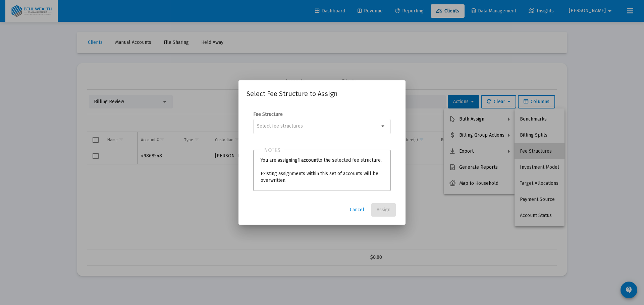 The width and height of the screenshot is (644, 305). What do you see at coordinates (383, 210) in the screenshot?
I see `button: Assign` at bounding box center [383, 210].